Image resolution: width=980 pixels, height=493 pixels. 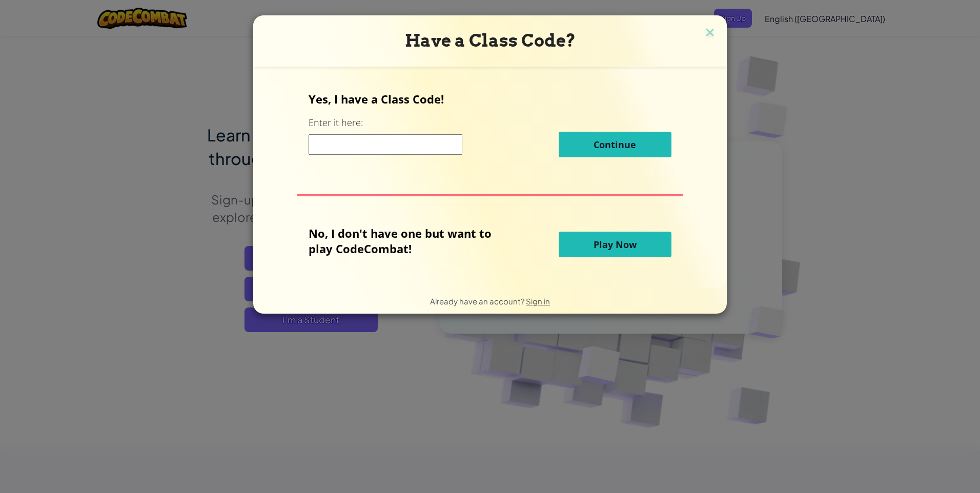 I want to click on a: Sign in, so click(x=538, y=301).